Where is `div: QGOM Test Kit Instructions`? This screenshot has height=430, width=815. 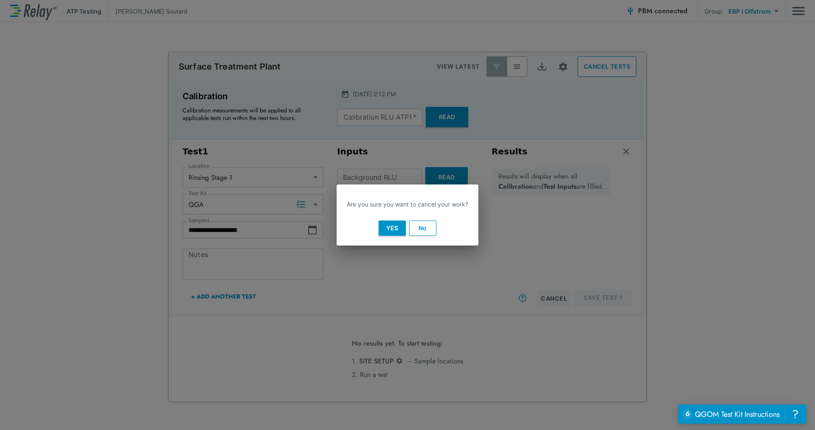
div: QGOM Test Kit Instructions is located at coordinates (59, 10).